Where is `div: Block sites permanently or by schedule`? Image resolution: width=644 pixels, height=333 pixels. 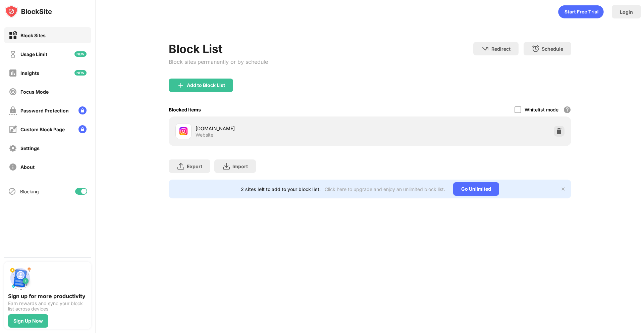 div: Block sites permanently or by schedule is located at coordinates (218, 62).